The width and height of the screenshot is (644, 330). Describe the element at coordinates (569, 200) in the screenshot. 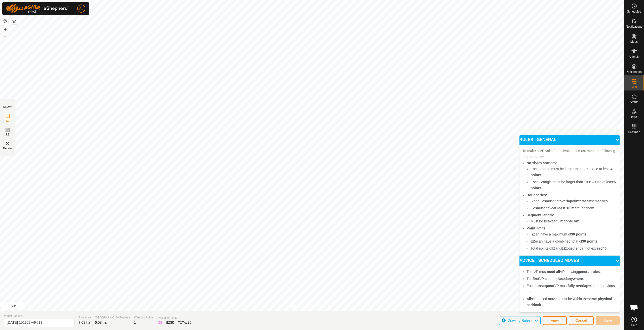

I see `p-accordion-content: RULES - GENERAL` at that location.